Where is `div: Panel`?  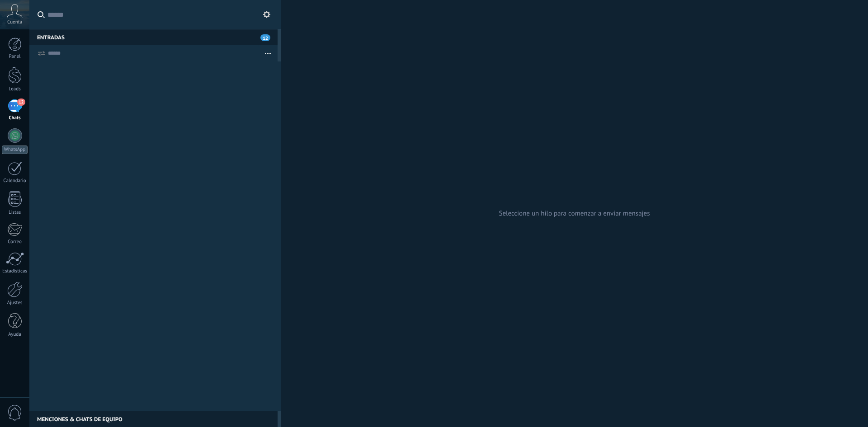 div: Panel is located at coordinates (15, 56).